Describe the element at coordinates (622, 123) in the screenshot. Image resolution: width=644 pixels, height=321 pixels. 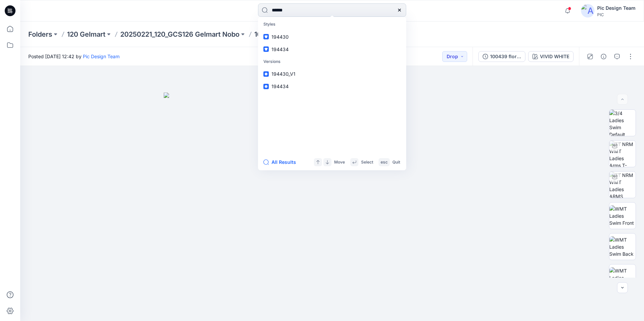
I see `img: 3/4 Ladies Swim Default` at that location.